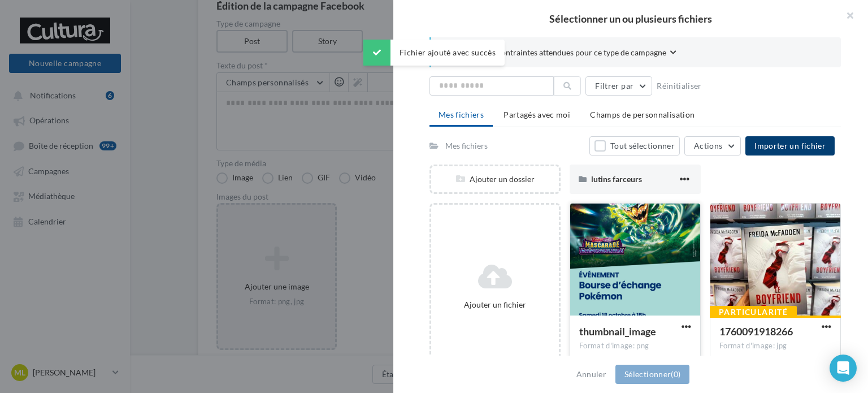 This screenshot has height=393, width=868. I want to click on span: Partagés avec moi, so click(537, 114).